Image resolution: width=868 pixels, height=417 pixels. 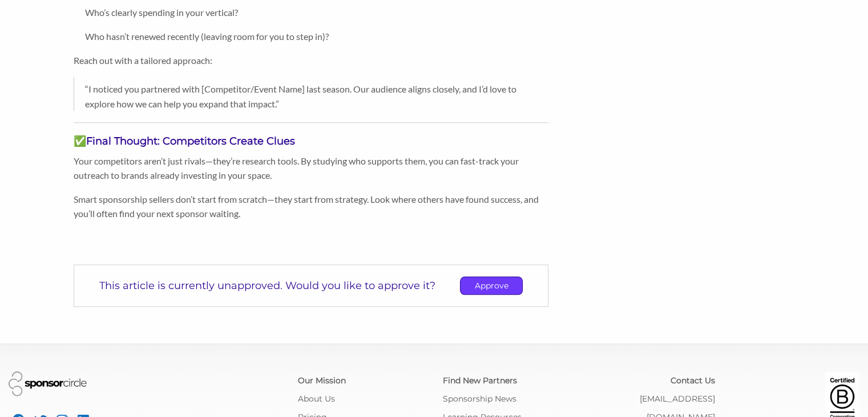 I want to click on p: “I noticed you partnered with [Competitor/Event Name] last season. Our audience aligns closely, a..., so click(x=311, y=96).